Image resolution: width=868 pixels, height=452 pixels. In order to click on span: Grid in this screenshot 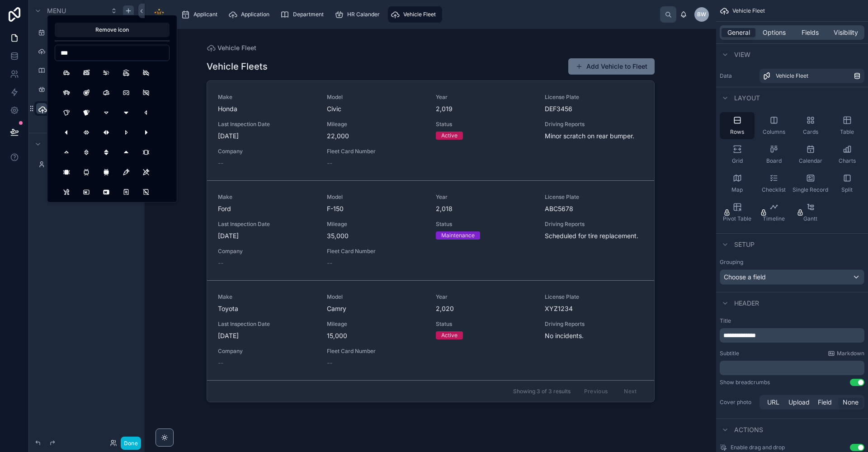, I will do `click(737, 161)`.